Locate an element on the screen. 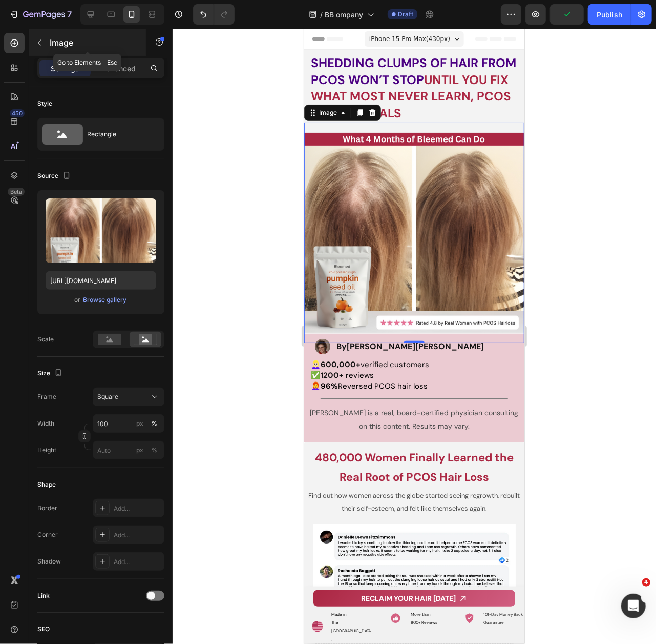  strong: Shedding clumps of hair from PCOS won’t stop is located at coordinates (109, 43).